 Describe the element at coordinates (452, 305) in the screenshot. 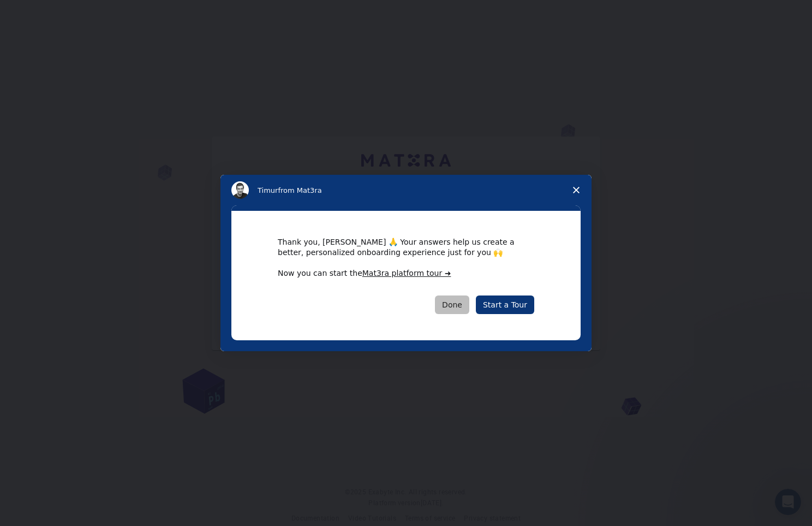

I see `button: Done` at that location.